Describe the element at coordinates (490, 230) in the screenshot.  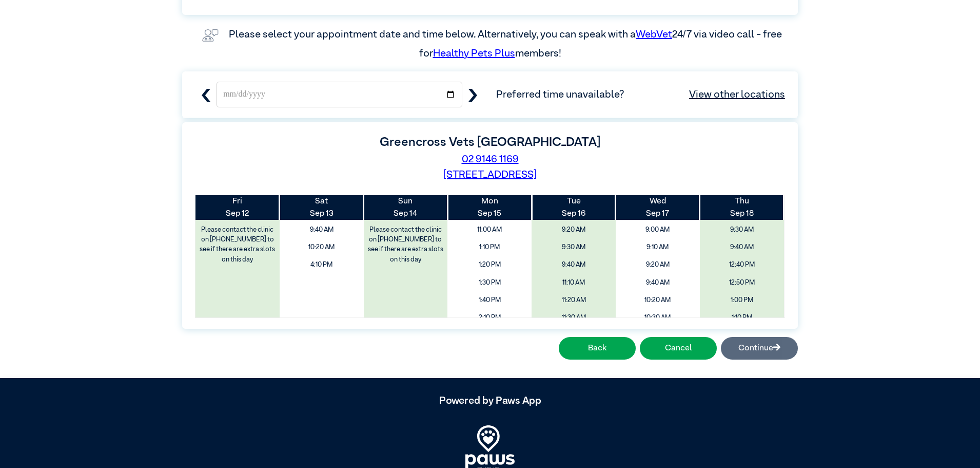
I see `span: 11:00 AM` at that location.